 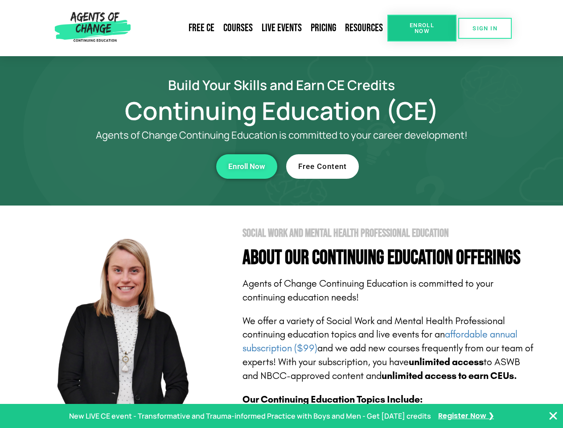 I want to click on a: SIGN IN, so click(x=485, y=28).